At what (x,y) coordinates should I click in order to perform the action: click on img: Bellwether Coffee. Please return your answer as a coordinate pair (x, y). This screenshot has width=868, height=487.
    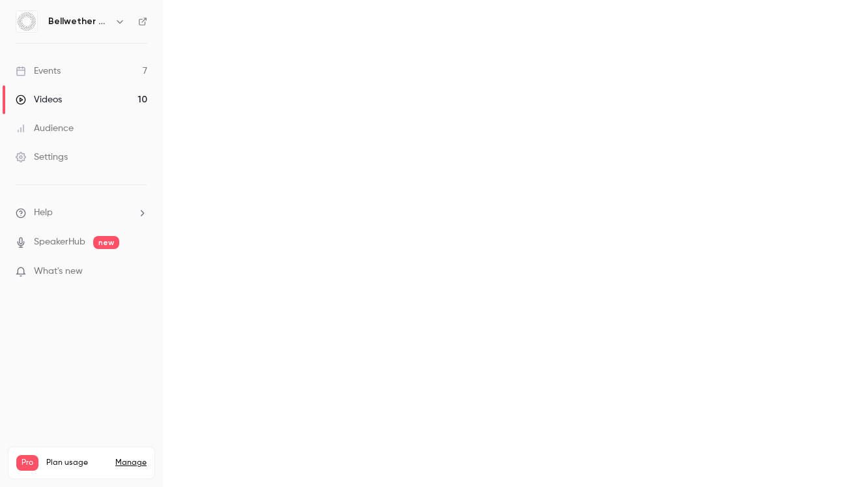
    Looking at the image, I should click on (27, 22).